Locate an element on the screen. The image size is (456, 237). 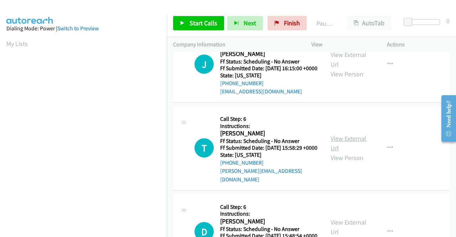
div: Dialing Mode: Power | is located at coordinates (83, 28).